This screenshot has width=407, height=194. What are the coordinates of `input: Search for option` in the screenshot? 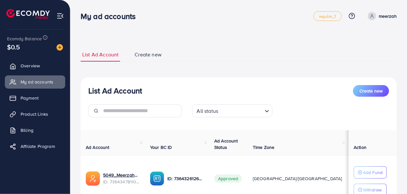 It's located at (241, 110).